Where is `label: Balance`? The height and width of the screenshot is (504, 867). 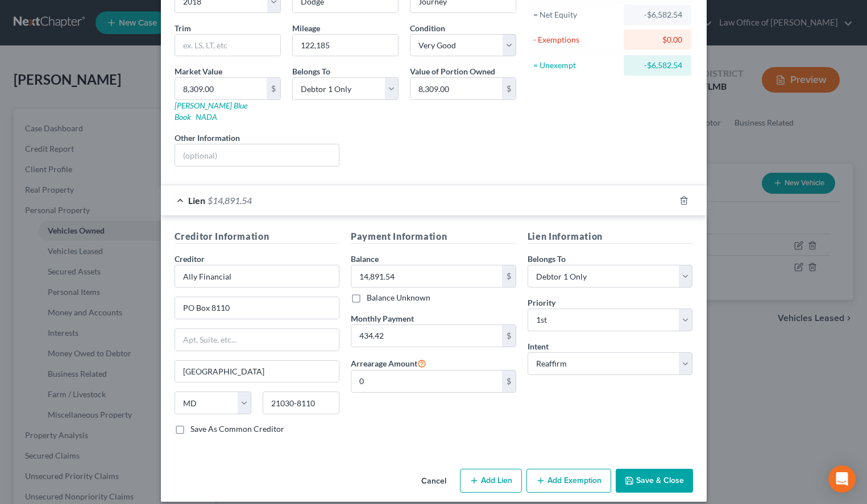
label: Balance is located at coordinates (364, 259).